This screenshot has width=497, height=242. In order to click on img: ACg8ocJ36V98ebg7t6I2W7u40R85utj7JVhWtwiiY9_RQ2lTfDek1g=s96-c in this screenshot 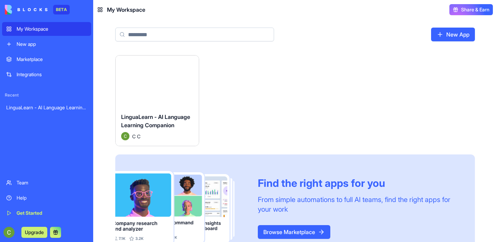, I will do `click(9, 233)`.